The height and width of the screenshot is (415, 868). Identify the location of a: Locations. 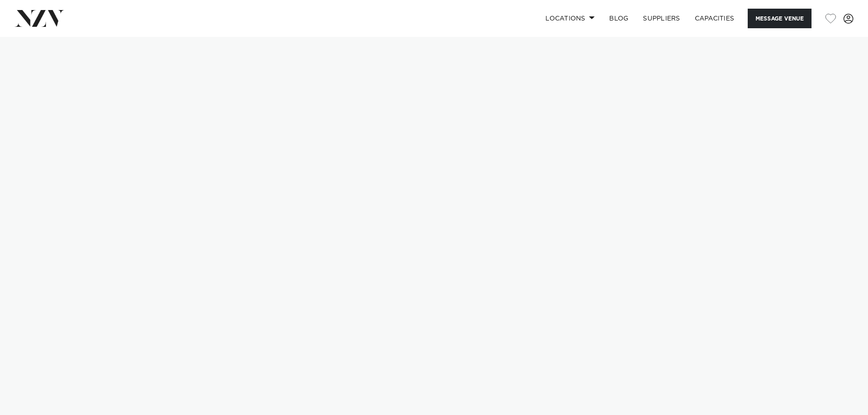
(570, 18).